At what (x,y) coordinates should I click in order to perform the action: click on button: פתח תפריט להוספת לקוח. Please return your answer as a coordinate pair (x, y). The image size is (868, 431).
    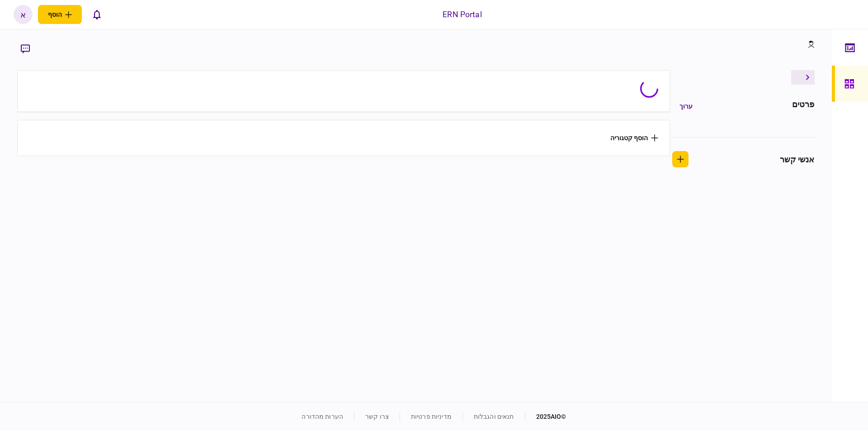
    Looking at the image, I should click on (59, 14).